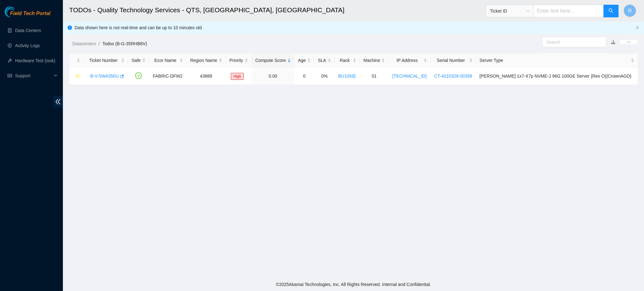 The image size is (644, 291). I want to click on span: double-left, so click(58, 101).